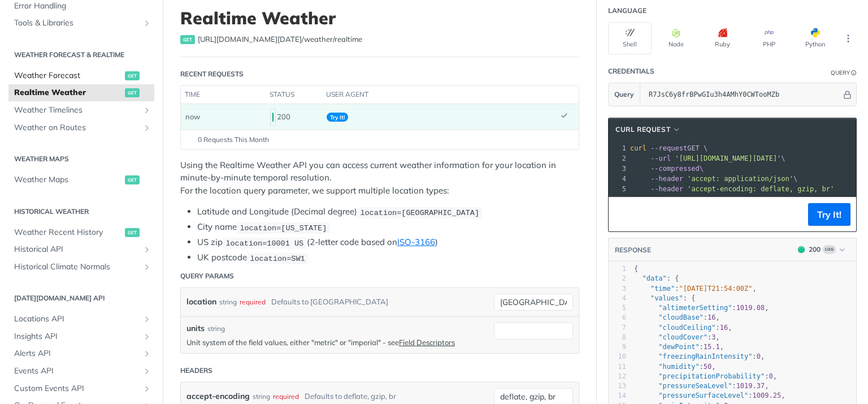  Describe the element at coordinates (617, 269) in the screenshot. I see `div: 1` at that location.